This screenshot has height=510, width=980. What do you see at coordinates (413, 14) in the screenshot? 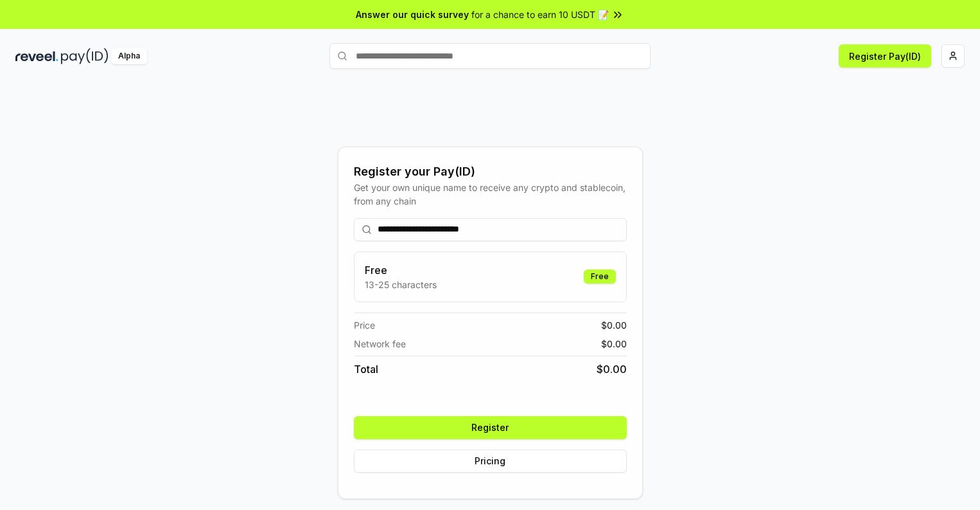
I see `span: Answer our quick survey` at bounding box center [413, 14].